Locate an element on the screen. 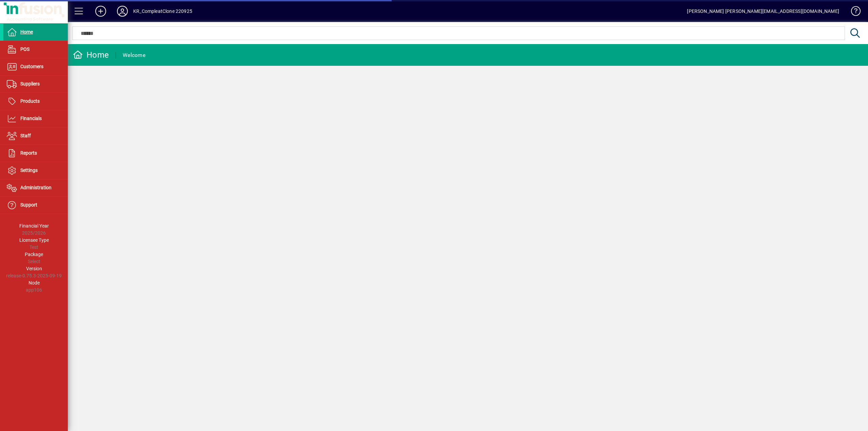  span: Package is located at coordinates (34, 254).